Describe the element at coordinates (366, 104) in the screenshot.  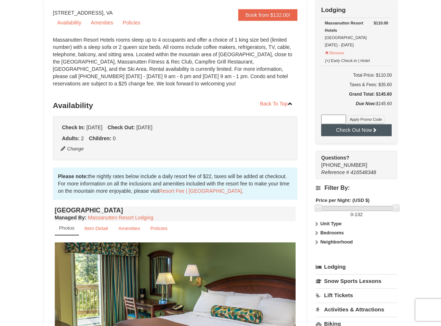
I see `strong: Due Now:` at that location.